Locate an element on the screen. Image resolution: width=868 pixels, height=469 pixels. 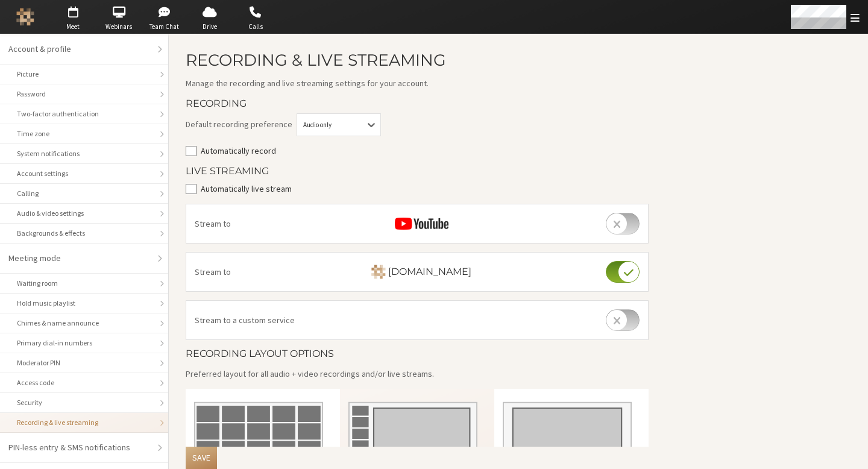
img: YOUTUBE is located at coordinates (422, 224).